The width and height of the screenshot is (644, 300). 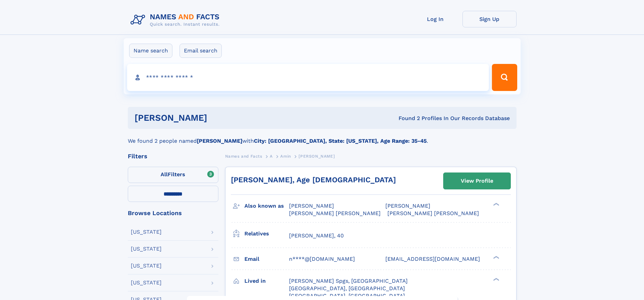 I want to click on h3: Relatives, so click(x=266, y=234).